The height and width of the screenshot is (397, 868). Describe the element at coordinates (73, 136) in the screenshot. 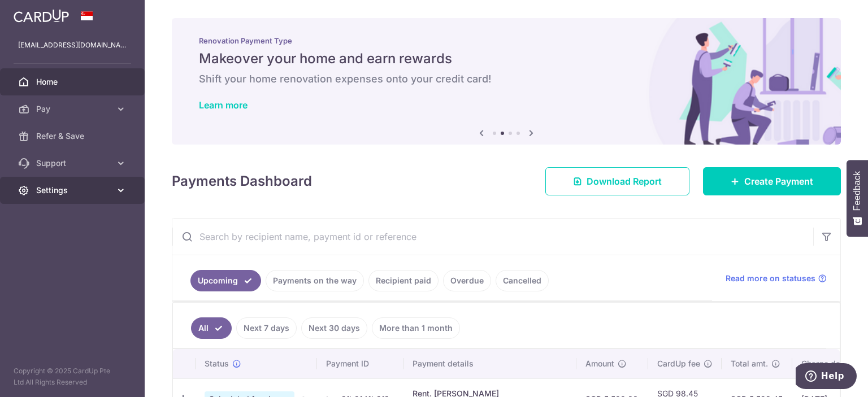

I see `span: Refer & Save` at that location.